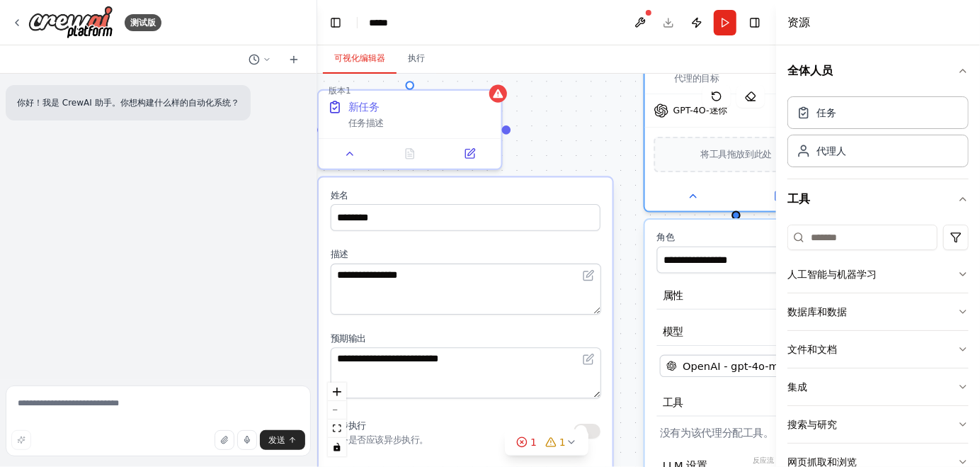 This screenshot has width=980, height=467. Describe the element at coordinates (717, 432) in the screenshot. I see `font: 没有为该代理分配工具。` at that location.